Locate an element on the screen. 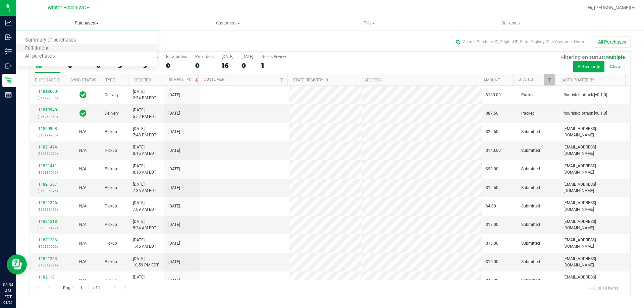  a: 11821181 is located at coordinates (48, 277).